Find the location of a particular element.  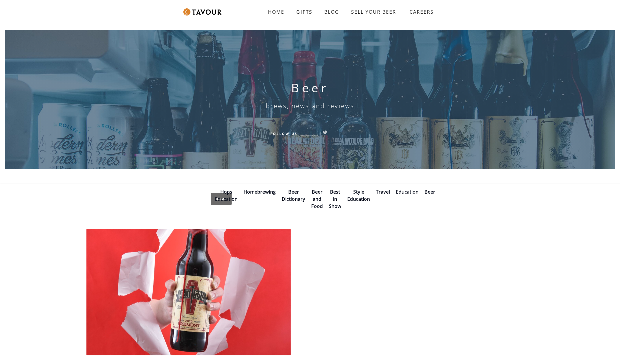

a: SELL YOUR BEER is located at coordinates (373, 12).